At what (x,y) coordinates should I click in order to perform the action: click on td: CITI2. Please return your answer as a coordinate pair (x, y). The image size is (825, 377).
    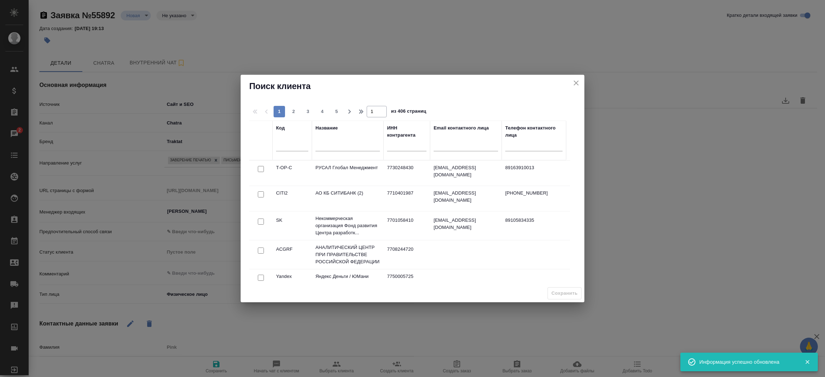
    Looking at the image, I should click on (292, 199).